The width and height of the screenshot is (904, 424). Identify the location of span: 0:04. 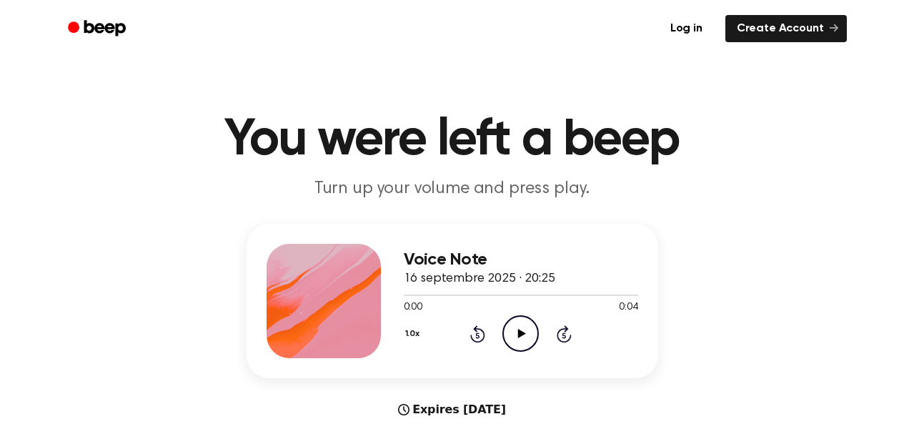
(628, 307).